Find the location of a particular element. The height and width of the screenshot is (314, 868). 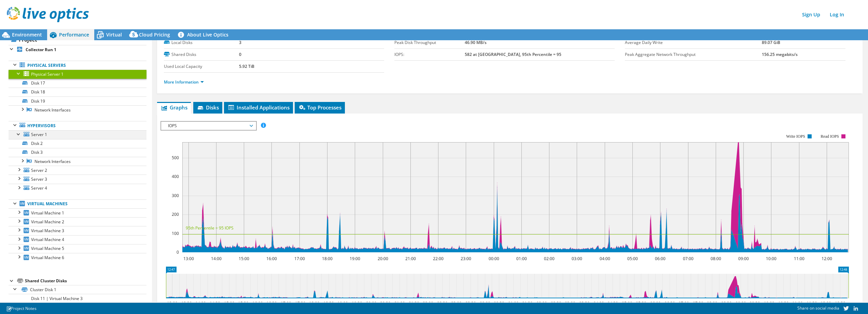

text: 02:00 is located at coordinates (541, 303).